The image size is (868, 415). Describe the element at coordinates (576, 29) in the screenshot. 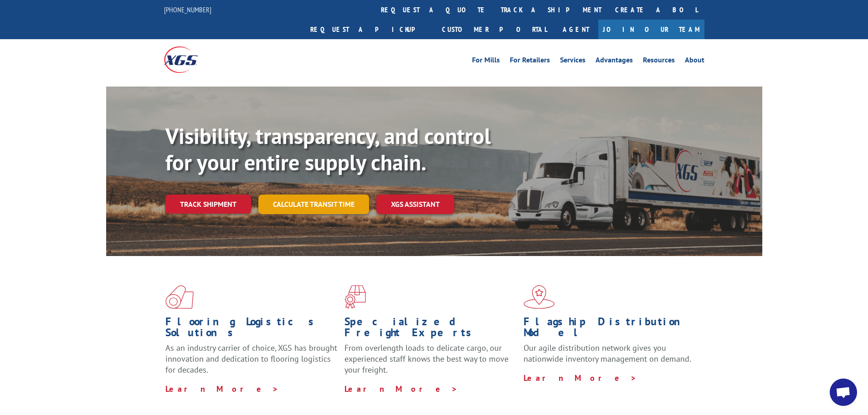

I see `a: Agent` at that location.